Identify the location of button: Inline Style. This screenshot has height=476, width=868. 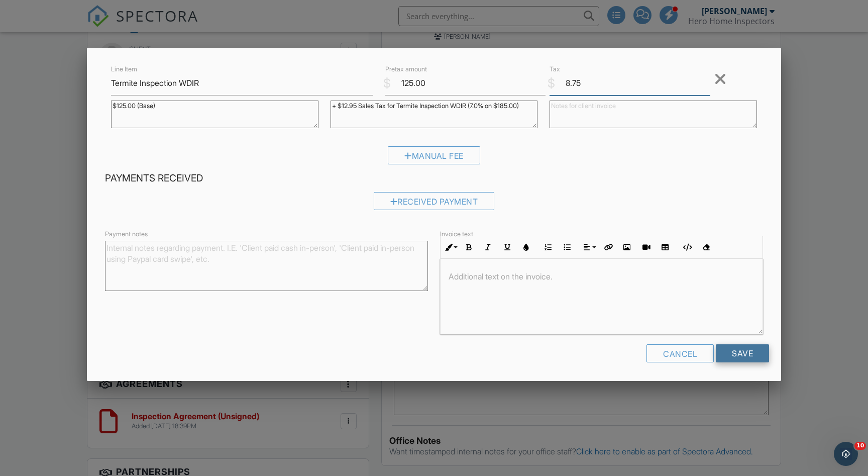
(450, 247).